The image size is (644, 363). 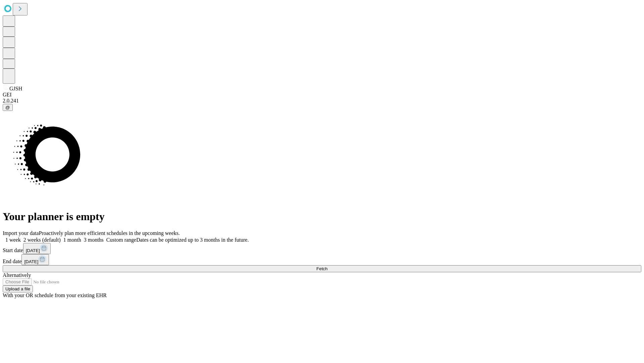 What do you see at coordinates (17, 275) in the screenshot?
I see `span: Alternatively` at bounding box center [17, 275].